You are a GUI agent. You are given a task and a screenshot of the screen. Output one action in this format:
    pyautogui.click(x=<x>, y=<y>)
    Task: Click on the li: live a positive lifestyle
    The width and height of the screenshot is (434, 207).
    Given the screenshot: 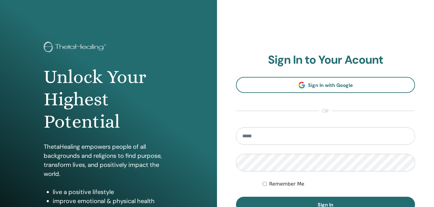 What is the action you would take?
    pyautogui.click(x=113, y=192)
    